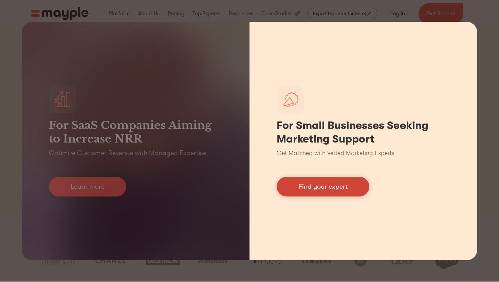  What do you see at coordinates (323, 187) in the screenshot?
I see `a: Find your expert` at bounding box center [323, 187].